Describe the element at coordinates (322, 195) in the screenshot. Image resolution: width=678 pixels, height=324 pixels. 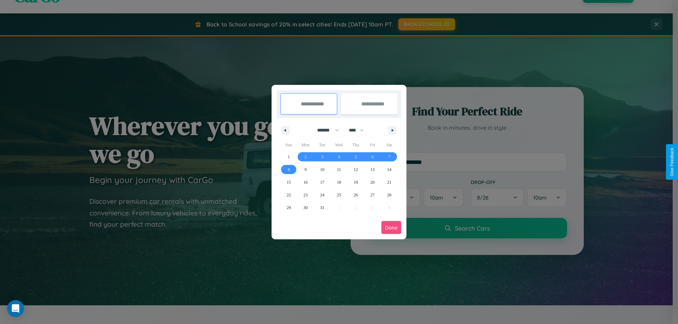
I see `button: 24` at that location.